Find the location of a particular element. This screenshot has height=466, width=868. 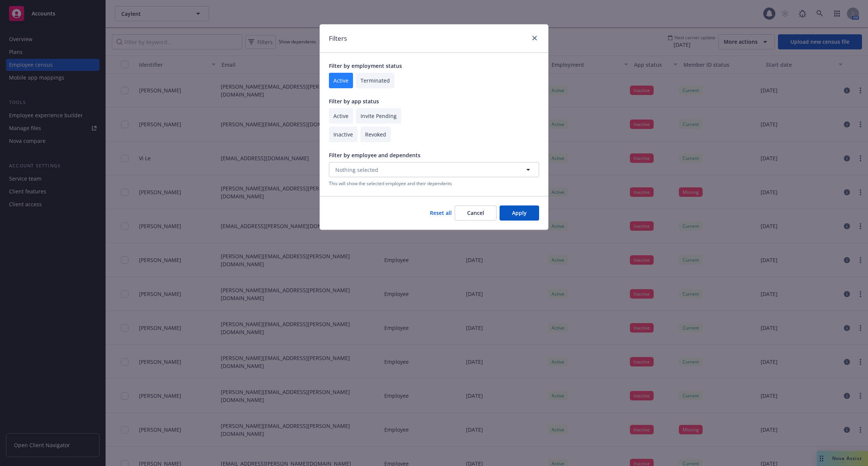

button: Nothing selected is located at coordinates (434, 170).